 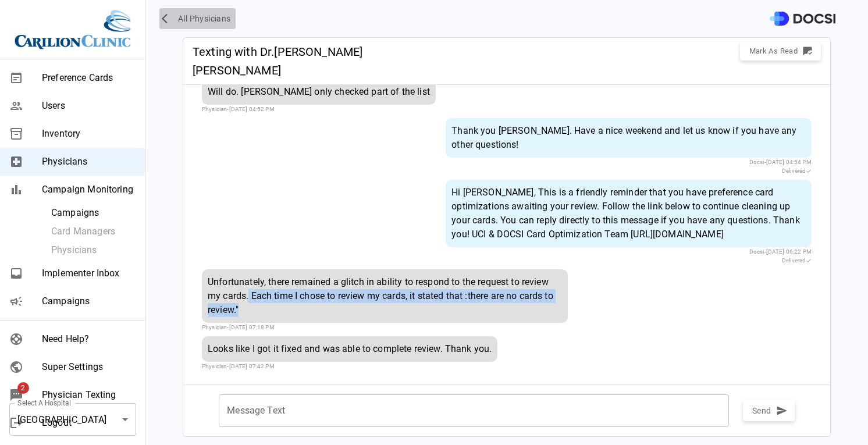 What do you see at coordinates (88, 395) in the screenshot?
I see `span: Physician Texting` at bounding box center [88, 395].